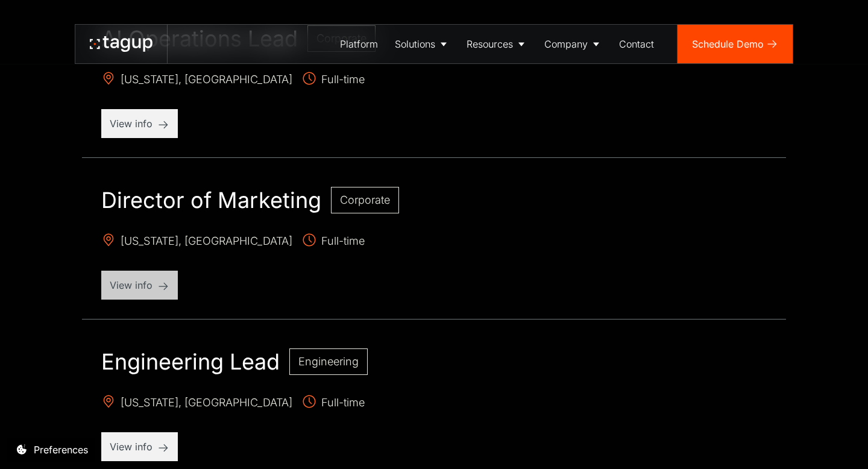 The width and height of the screenshot is (868, 469). Describe the element at coordinates (637, 44) in the screenshot. I see `a: Contact` at that location.